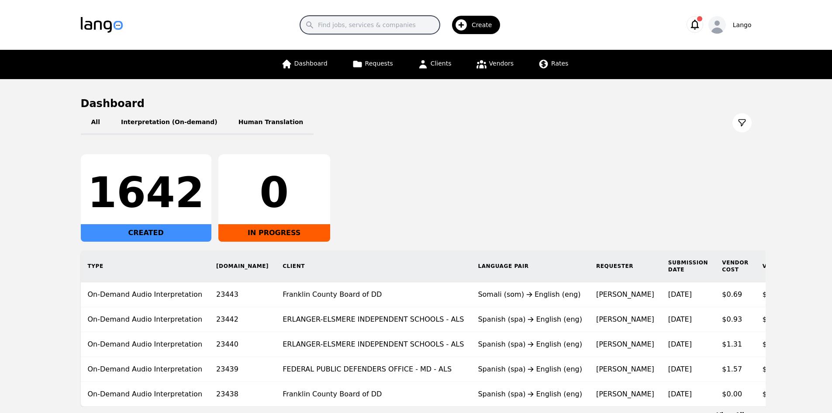  What do you see at coordinates (530, 294) in the screenshot?
I see `div: Somali (som) English (eng)` at bounding box center [530, 294].